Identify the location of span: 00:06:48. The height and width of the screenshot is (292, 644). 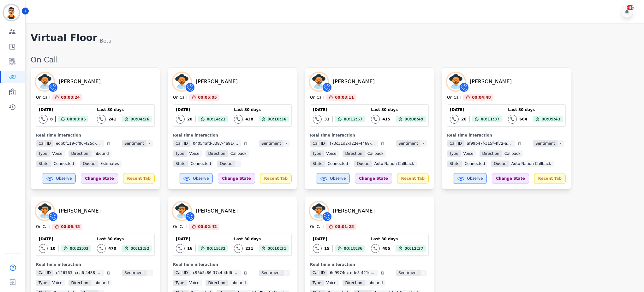
(70, 227).